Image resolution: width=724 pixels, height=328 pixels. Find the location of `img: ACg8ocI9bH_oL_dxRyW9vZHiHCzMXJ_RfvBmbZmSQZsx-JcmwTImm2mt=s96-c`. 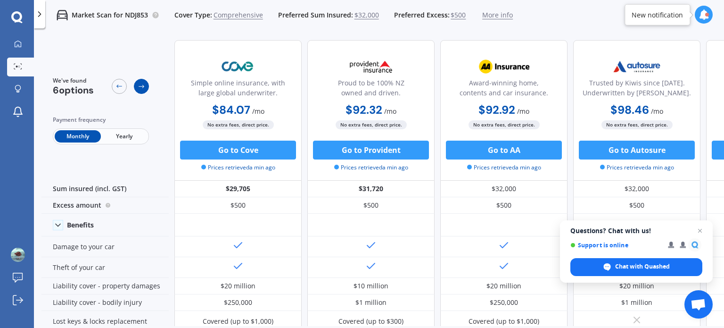

img: ACg8ocI9bH_oL_dxRyW9vZHiHCzMXJ_RfvBmbZmSQZsx-JcmwTImm2mt=s96-c is located at coordinates (18, 255).